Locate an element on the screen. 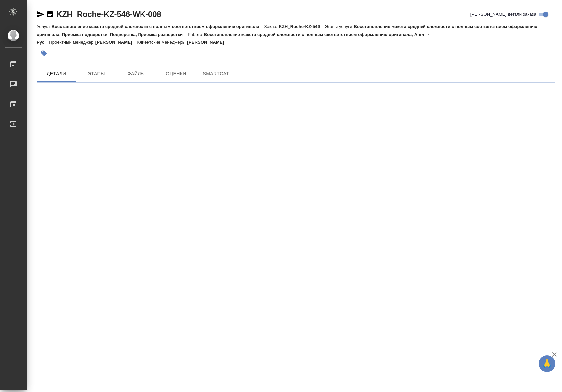  p: Клиентские менеджеры is located at coordinates (162, 42).